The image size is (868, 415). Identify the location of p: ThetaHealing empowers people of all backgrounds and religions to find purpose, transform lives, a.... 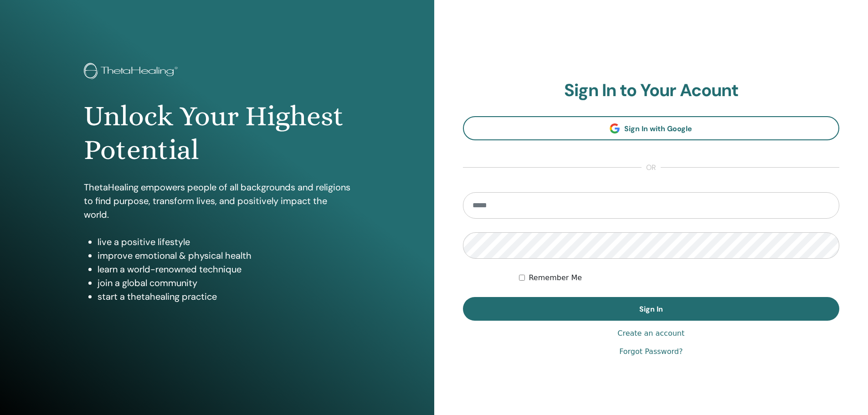
(217, 201).